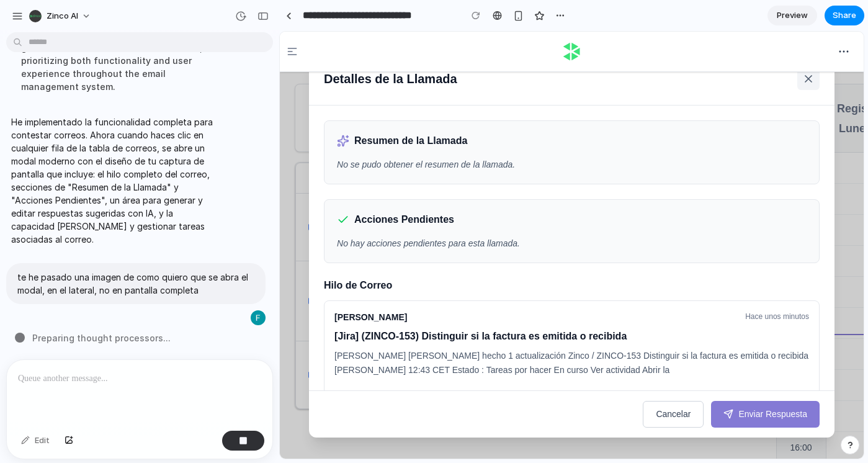 This screenshot has height=463, width=868. What do you see at coordinates (497, 285) in the screenshot?
I see `span: Hace unos minutos` at bounding box center [497, 285].